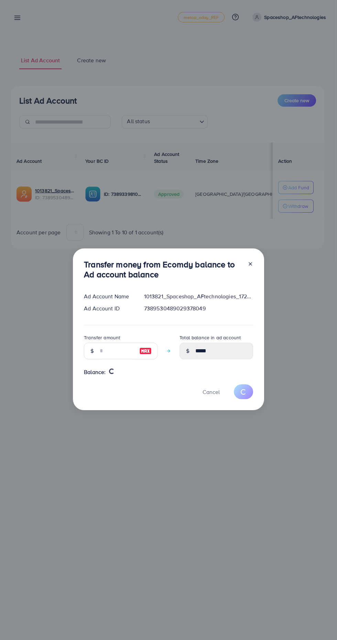 This screenshot has width=337, height=640. I want to click on div: Ad Account Name, so click(108, 296).